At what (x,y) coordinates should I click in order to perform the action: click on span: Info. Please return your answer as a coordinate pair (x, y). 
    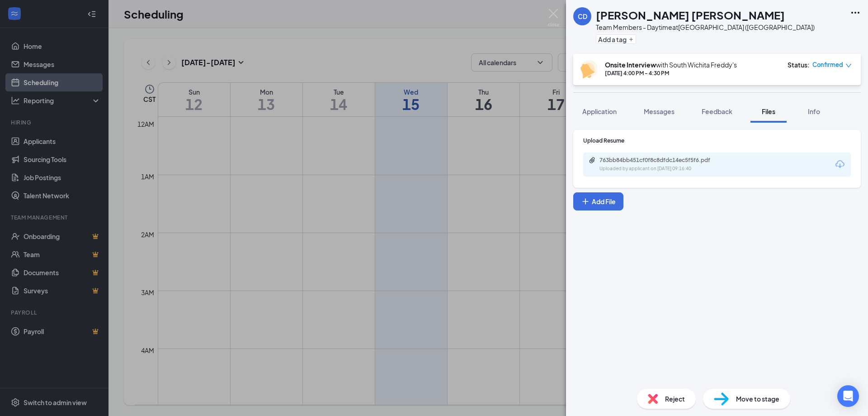
    Looking at the image, I should click on (814, 111).